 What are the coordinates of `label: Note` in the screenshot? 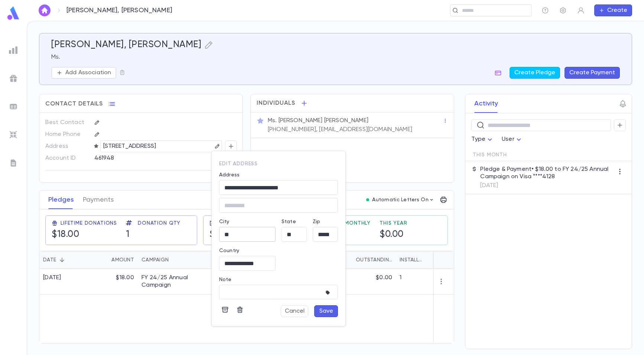 It's located at (226, 280).